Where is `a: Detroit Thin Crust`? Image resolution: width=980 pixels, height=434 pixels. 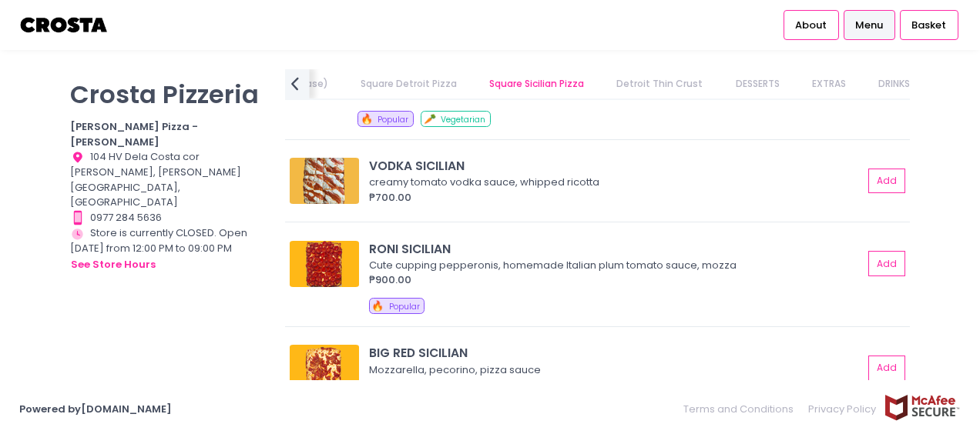 a: Detroit Thin Crust is located at coordinates (659, 84).